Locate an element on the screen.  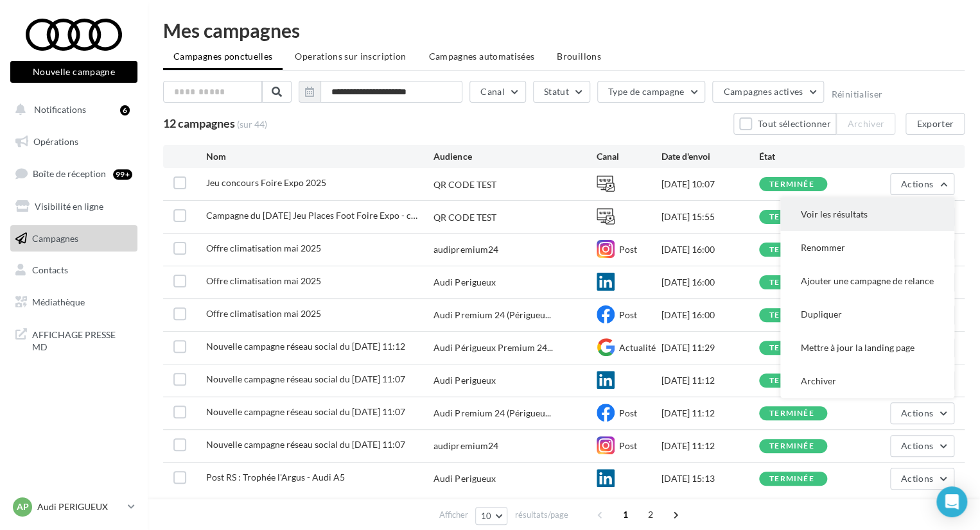
span: Nouvelle campagne réseau social du 25-04-2025 11:12 is located at coordinates (306, 346).